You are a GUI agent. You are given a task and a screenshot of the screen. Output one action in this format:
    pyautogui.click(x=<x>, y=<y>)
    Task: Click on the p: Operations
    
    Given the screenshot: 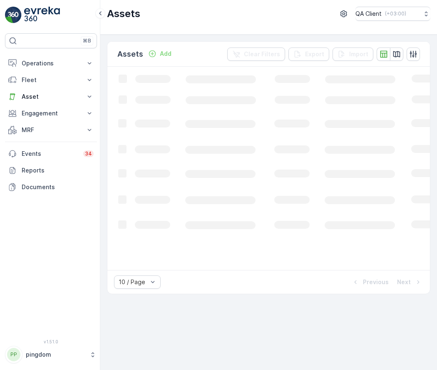 What is the action you would take?
    pyautogui.click(x=51, y=63)
    